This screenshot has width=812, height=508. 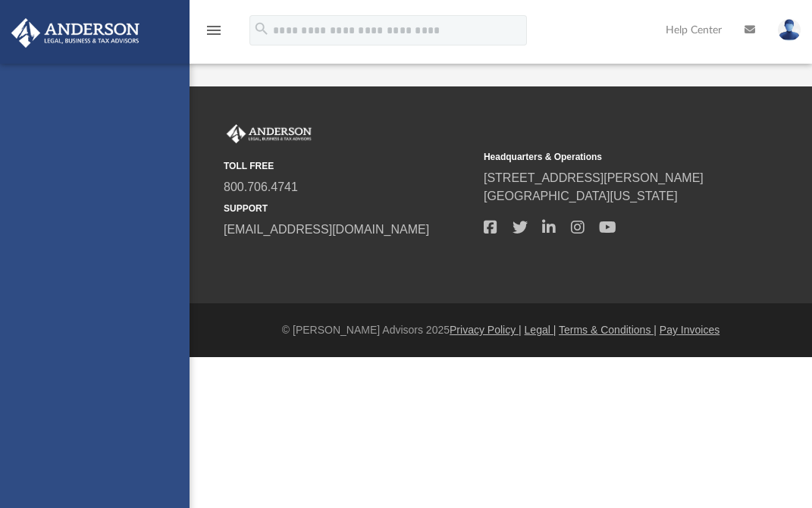 What do you see at coordinates (347, 166) in the screenshot?
I see `small: TOLL FREE` at bounding box center [347, 166].